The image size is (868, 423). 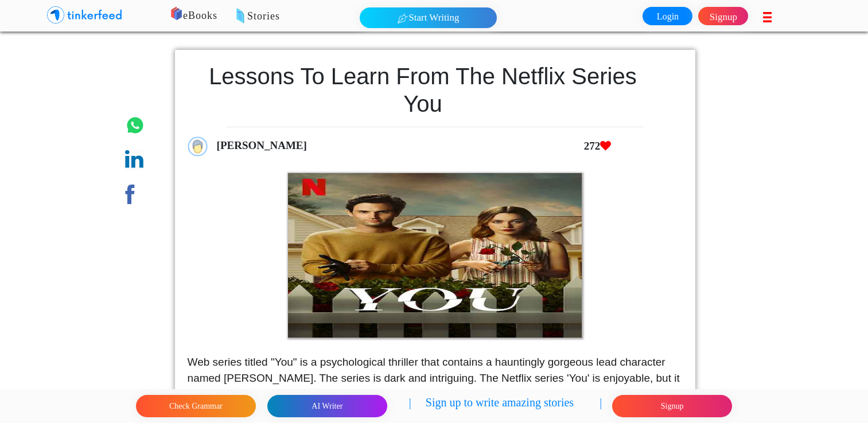 What do you see at coordinates (667, 16) in the screenshot?
I see `a: Login` at bounding box center [667, 16].